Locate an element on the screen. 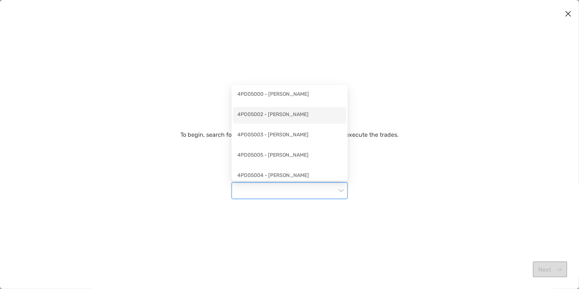  p: To begin, search for the client or account where you want to execute the trades. is located at coordinates (289, 135).